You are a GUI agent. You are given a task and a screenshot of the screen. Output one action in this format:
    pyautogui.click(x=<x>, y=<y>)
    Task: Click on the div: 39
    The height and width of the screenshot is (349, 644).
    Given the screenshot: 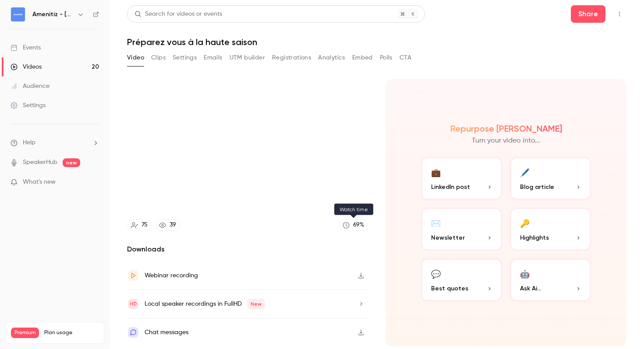 What is the action you would take?
    pyautogui.click(x=173, y=225)
    